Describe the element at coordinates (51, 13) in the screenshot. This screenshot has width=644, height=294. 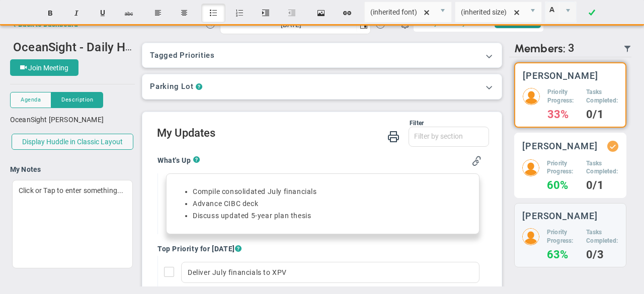
I see `button: Bold` at that location.